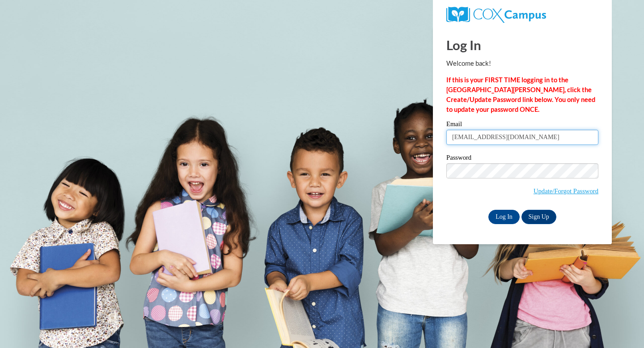 The height and width of the screenshot is (348, 644). I want to click on h1: Log In, so click(522, 45).